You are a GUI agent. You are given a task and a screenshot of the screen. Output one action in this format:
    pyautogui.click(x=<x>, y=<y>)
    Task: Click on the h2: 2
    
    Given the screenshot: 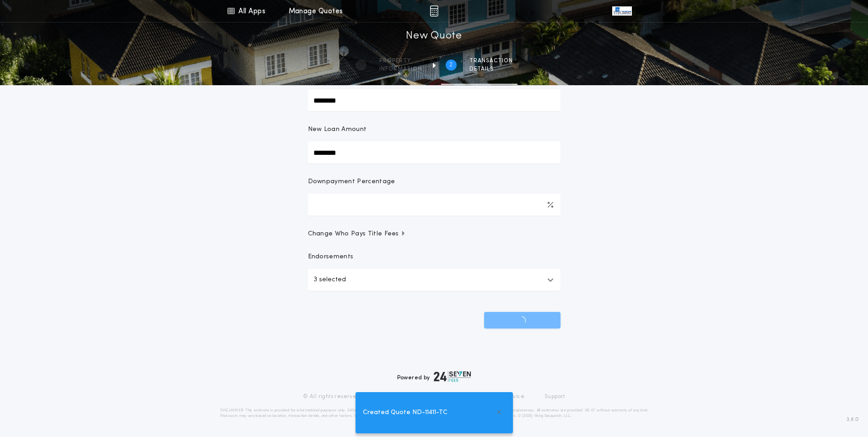 What is the action you would take?
    pyautogui.click(x=450, y=65)
    